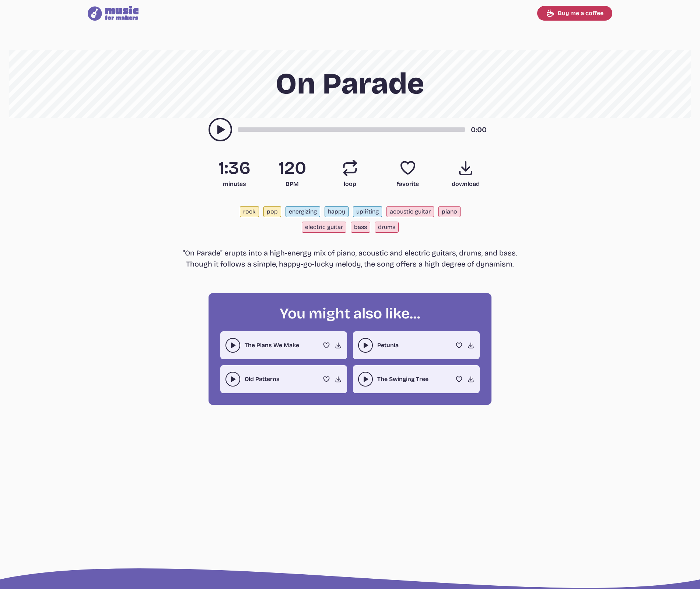 Image resolution: width=700 pixels, height=589 pixels. What do you see at coordinates (388, 345) in the screenshot?
I see `a: Petunia` at bounding box center [388, 345].